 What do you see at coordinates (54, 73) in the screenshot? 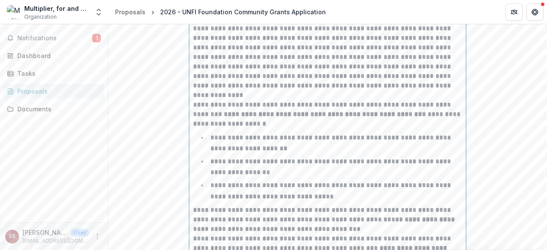
I see `a: Tasks` at bounding box center [54, 73].